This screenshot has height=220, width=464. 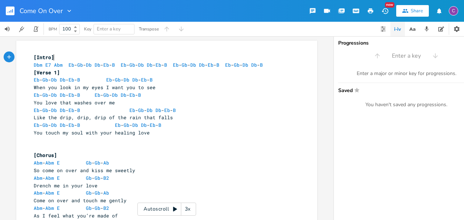 What do you see at coordinates (390, 5) in the screenshot?
I see `div: New` at bounding box center [390, 5].